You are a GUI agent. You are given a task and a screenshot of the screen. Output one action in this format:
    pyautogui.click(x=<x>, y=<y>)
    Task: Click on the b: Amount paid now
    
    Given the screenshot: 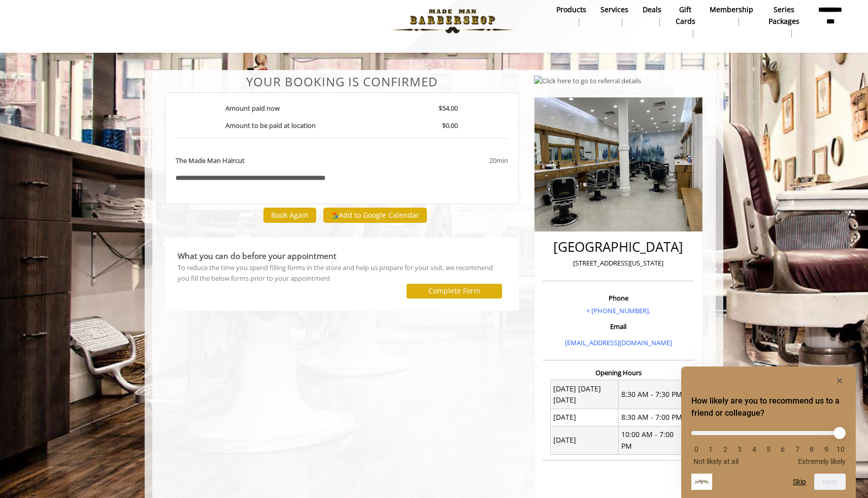 What is the action you would take?
    pyautogui.click(x=252, y=108)
    